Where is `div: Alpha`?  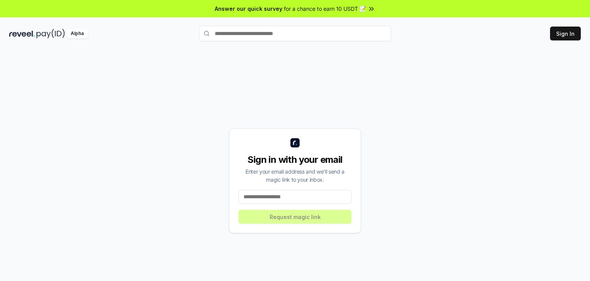 div: Alpha is located at coordinates (77, 33).